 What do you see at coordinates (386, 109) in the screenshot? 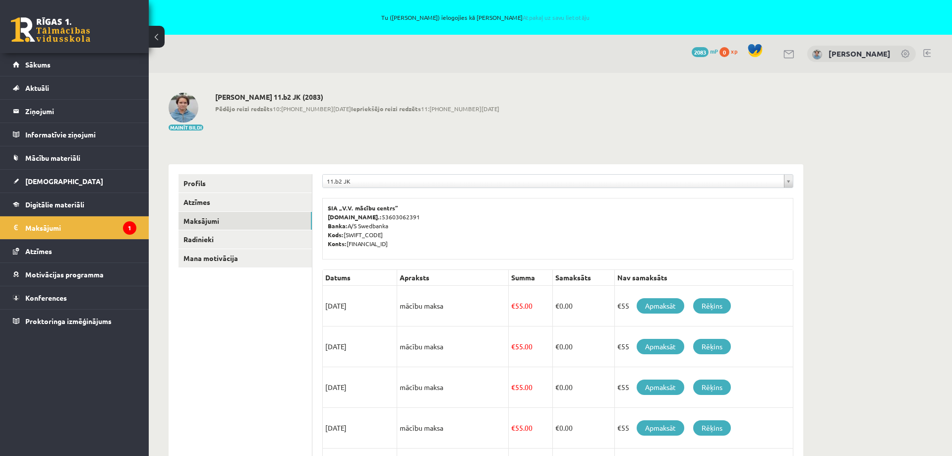
I see `b: Iepriekšējo reizi redzēts` at bounding box center [386, 109].